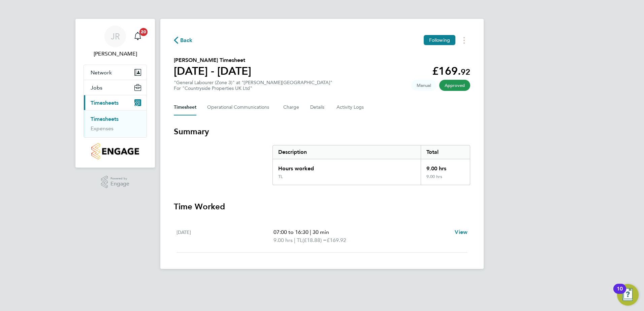 Image resolution: width=644 pixels, height=311 pixels. I want to click on span: Engage, so click(120, 184).